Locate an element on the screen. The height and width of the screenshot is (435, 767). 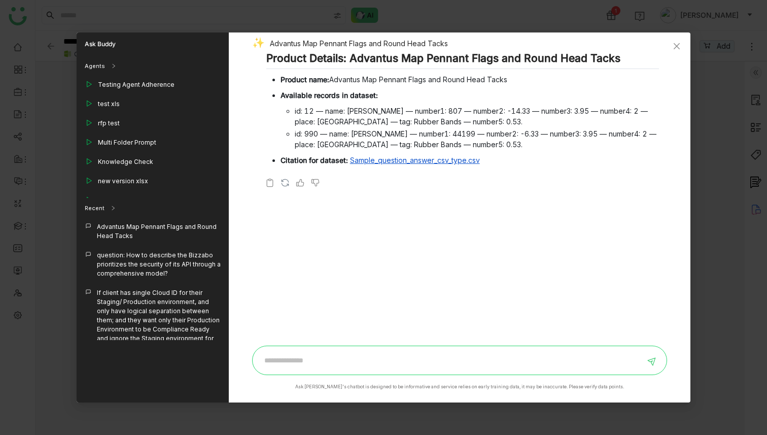
div: Customers Only is located at coordinates (122, 200).